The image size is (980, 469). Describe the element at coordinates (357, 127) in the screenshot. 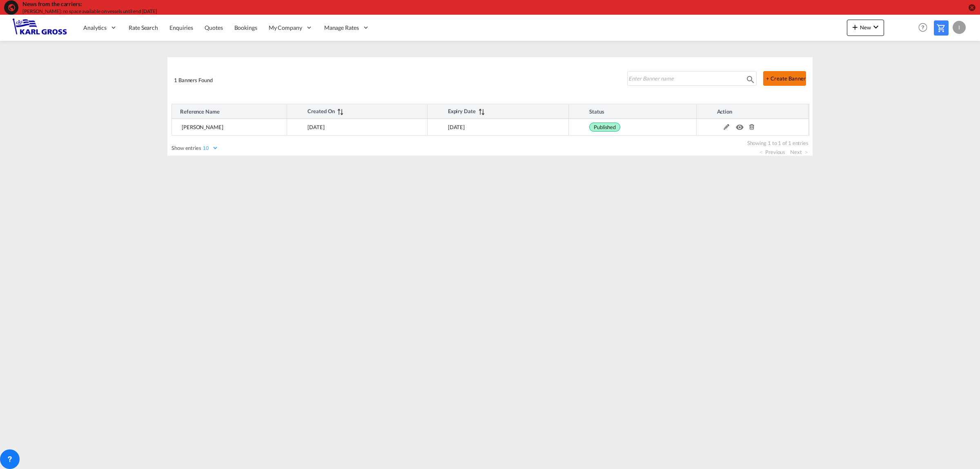

I see `td: 2025-08-27` at that location.